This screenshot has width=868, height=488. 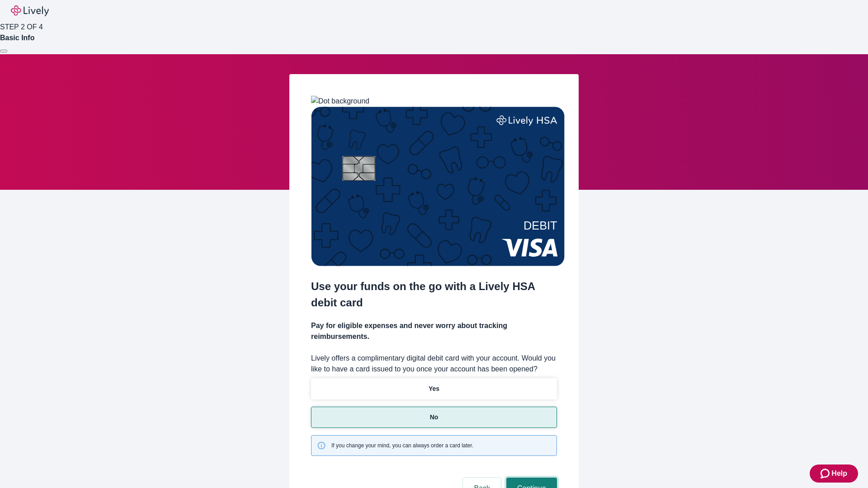 What do you see at coordinates (403, 445) in the screenshot?
I see `span: If you change your mind, you can always order a card later.` at bounding box center [403, 445].